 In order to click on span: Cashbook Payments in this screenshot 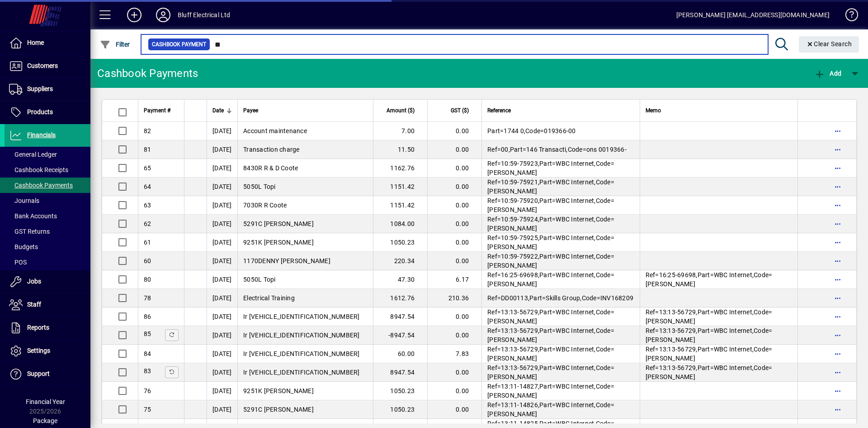, I will do `click(40, 185)`.